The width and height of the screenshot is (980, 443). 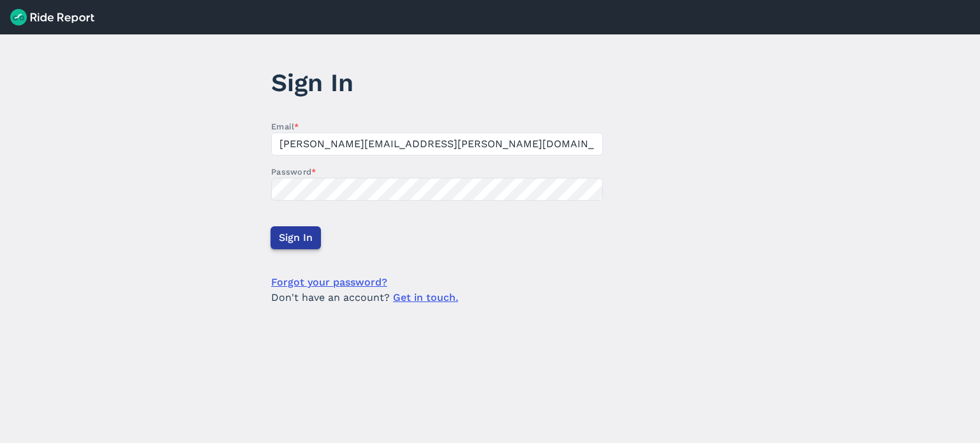 What do you see at coordinates (296, 238) in the screenshot?
I see `button: Sign In` at bounding box center [296, 238].